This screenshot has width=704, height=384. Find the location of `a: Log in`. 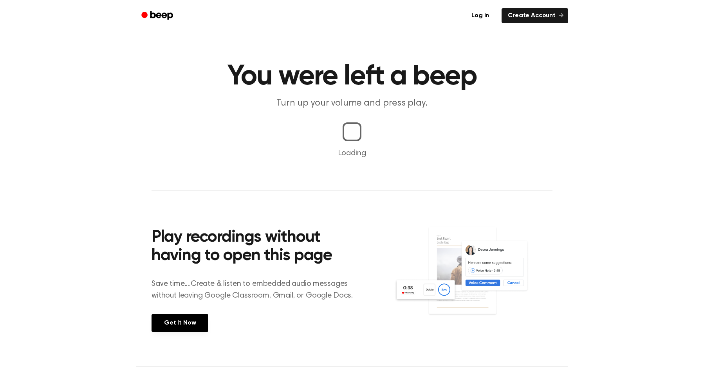

a: Log in is located at coordinates (480, 16).